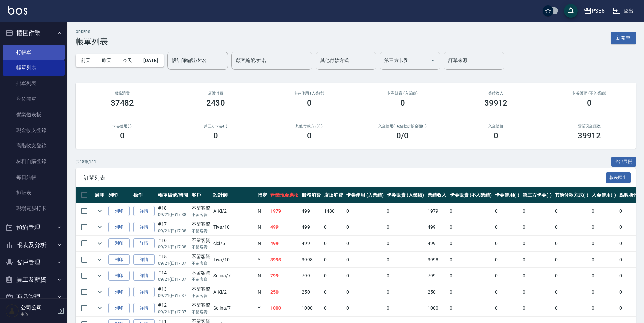 This screenshot has height=323, width=644. Describe the element at coordinates (34, 33) in the screenshot. I see `button: 櫃檯作業` at that location.